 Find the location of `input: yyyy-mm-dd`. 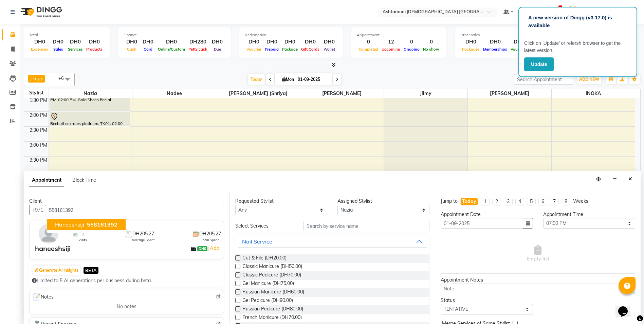

input: yyyy-mm-dd is located at coordinates (482, 223).